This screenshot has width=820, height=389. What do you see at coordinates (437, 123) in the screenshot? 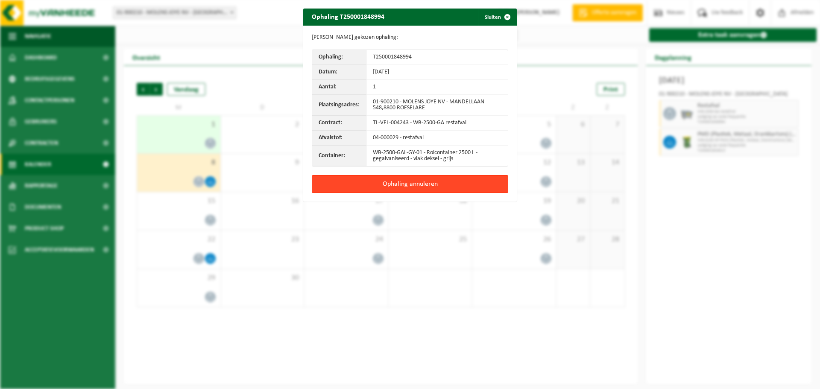
I see `td: TL-VEL-004243 - WB-2500-GA restafval` at bounding box center [437, 123].